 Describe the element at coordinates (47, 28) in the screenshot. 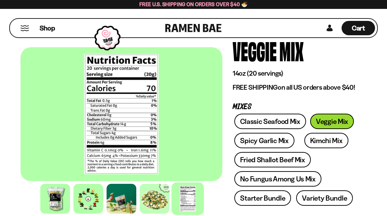

I see `a: Shop` at that location.